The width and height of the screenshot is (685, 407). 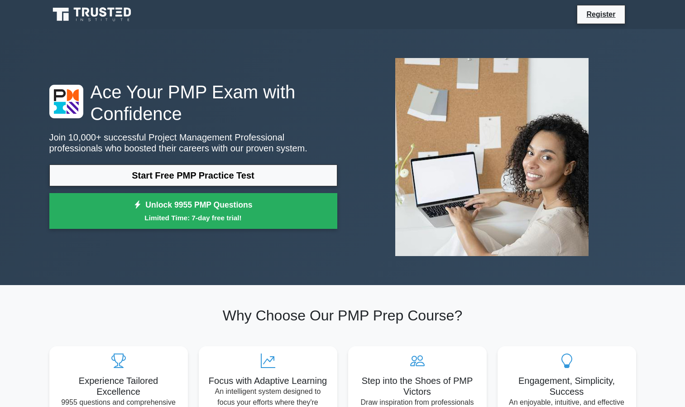 What do you see at coordinates (567, 386) in the screenshot?
I see `h5: Engagement, Simplicity, Success` at bounding box center [567, 386].